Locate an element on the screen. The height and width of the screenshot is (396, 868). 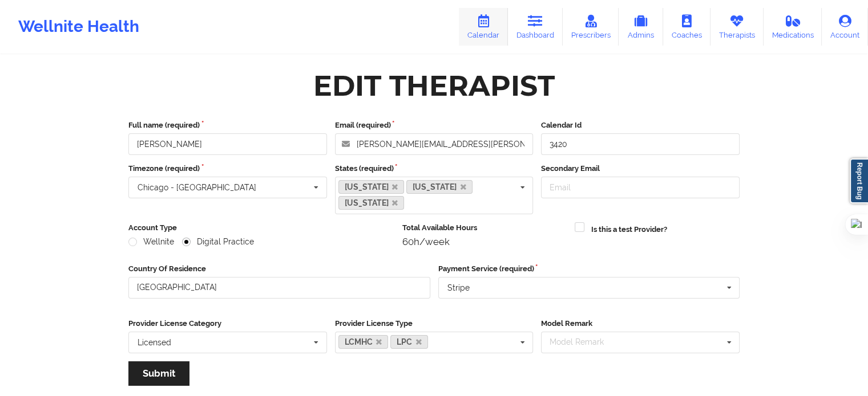
label: Model Remark is located at coordinates (640, 324).